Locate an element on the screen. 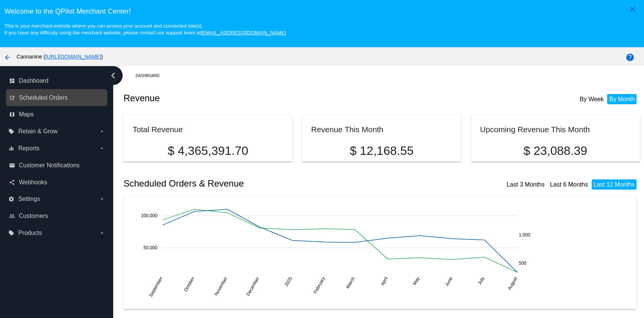  span: Customers is located at coordinates (33, 216).